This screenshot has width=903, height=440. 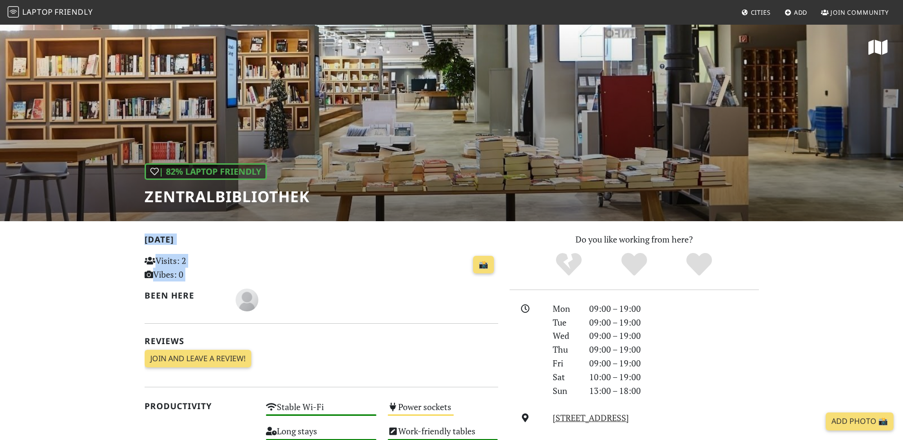 What do you see at coordinates (184, 295) in the screenshot?
I see `h2: Been here` at bounding box center [184, 295].